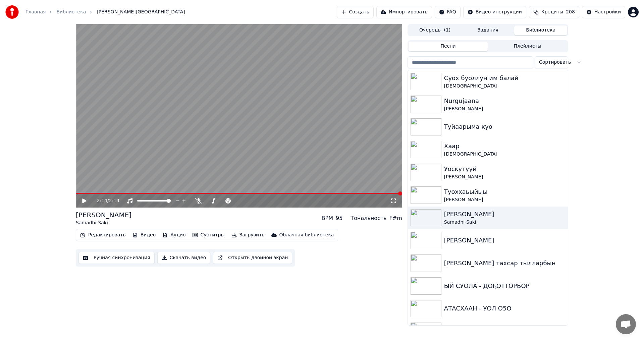  What do you see at coordinates (555, 62) in the screenshot?
I see `span: Сортировать` at bounding box center [555, 62].